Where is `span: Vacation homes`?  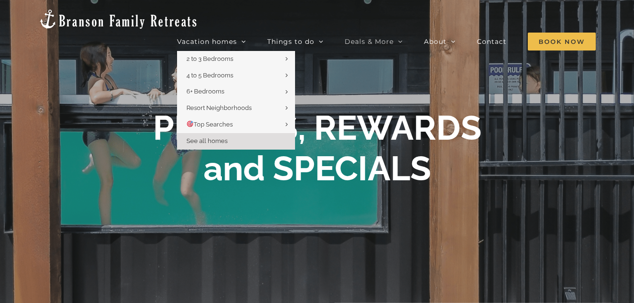 span: Vacation homes is located at coordinates (207, 42).